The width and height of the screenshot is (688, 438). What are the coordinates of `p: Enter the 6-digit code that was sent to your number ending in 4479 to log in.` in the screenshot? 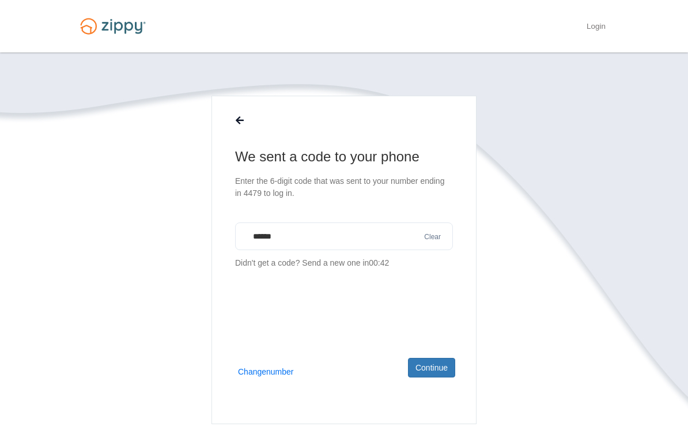 It's located at (344, 187).